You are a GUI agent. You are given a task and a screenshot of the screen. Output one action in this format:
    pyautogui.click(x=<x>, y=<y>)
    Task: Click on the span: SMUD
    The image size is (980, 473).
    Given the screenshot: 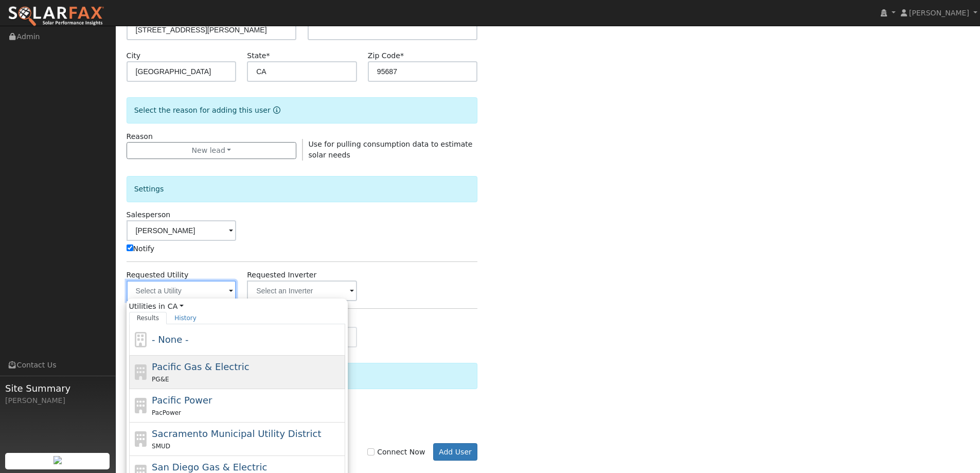 What is the action you would take?
    pyautogui.click(x=161, y=446)
    